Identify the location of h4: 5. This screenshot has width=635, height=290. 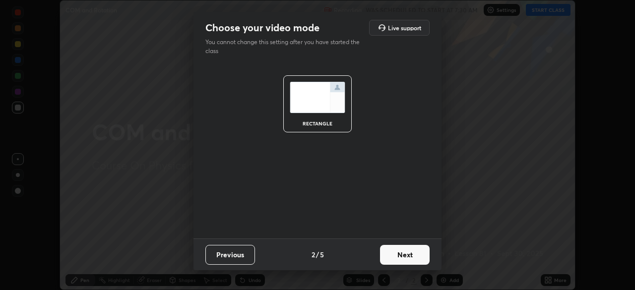
(322, 255).